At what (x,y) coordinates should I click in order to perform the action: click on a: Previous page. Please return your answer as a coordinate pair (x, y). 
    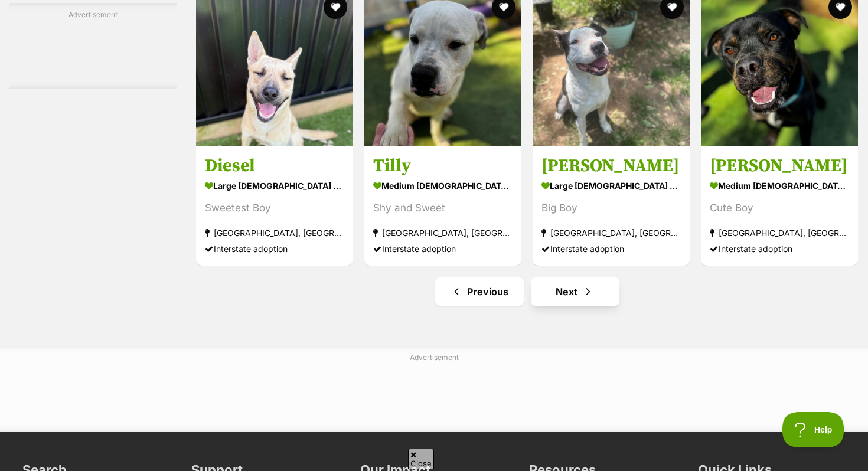
    Looking at the image, I should click on (479, 291).